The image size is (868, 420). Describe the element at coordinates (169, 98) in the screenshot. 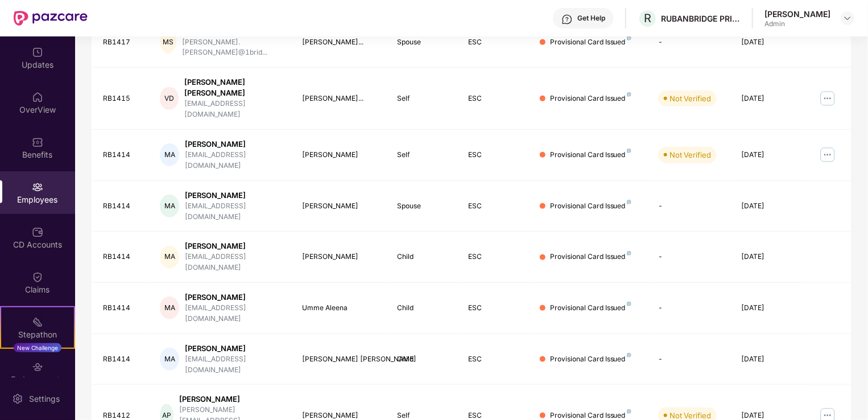

I see `div: VD` at that location.